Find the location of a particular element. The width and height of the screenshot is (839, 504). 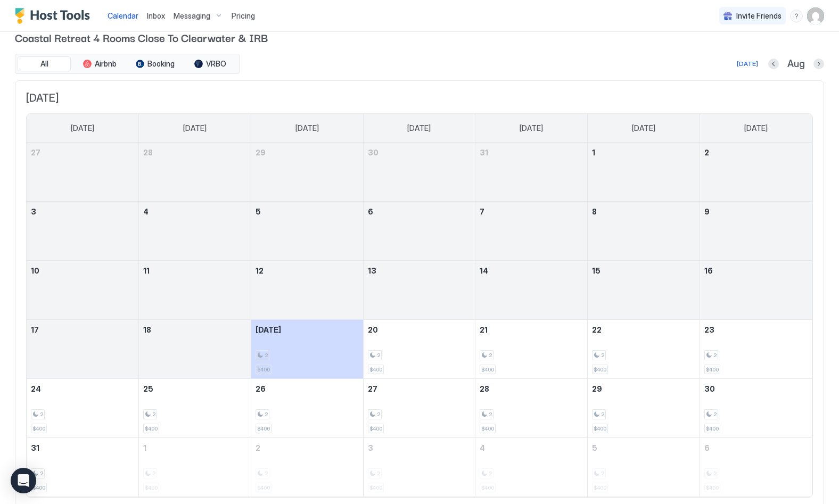

a: August 6, 2025 is located at coordinates (420, 211).